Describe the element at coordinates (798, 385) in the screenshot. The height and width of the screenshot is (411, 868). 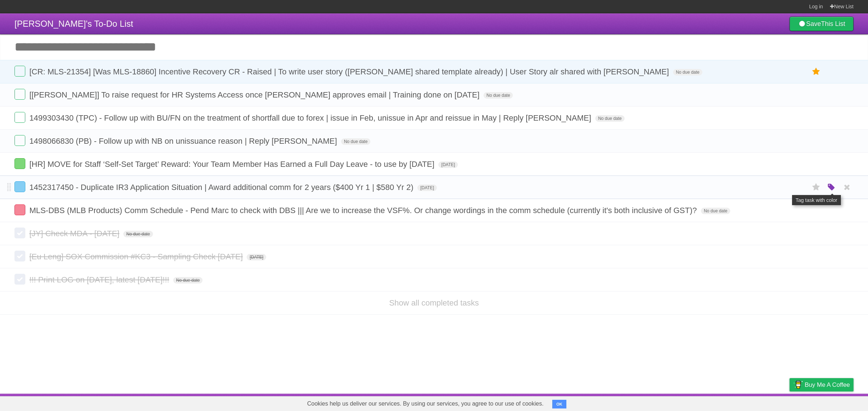
I see `img: Buy me a coffee` at that location.